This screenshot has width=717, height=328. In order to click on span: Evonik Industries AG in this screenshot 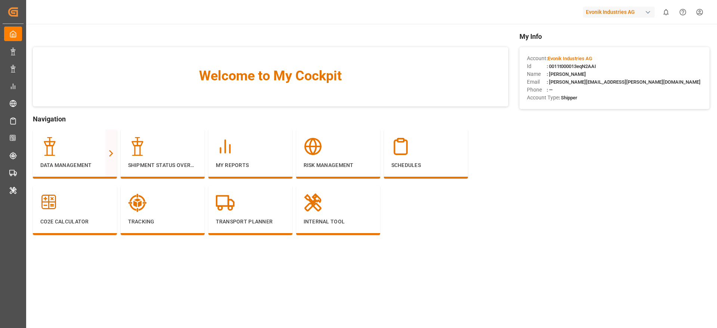, I will do `click(570, 58)`.